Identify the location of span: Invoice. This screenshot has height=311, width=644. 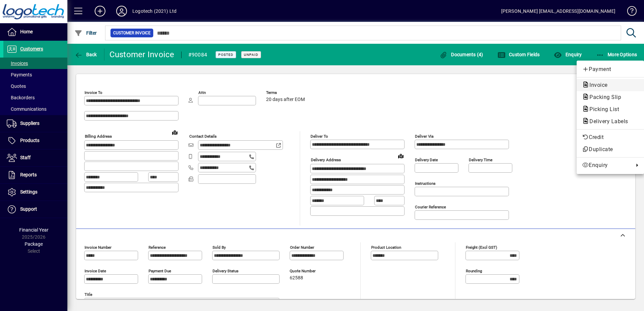
(597, 85).